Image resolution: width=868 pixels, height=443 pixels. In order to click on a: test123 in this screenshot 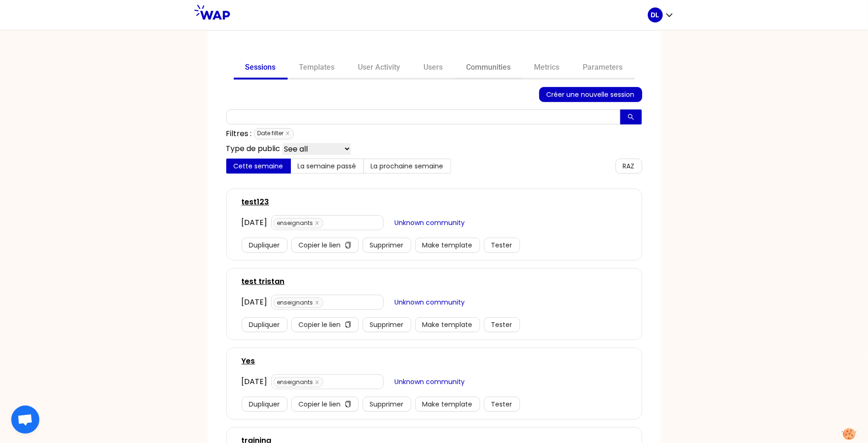, I will do `click(256, 202)`.